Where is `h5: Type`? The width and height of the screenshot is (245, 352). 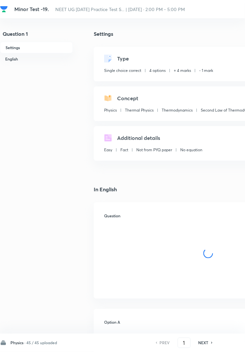
h5: Type is located at coordinates (123, 58).